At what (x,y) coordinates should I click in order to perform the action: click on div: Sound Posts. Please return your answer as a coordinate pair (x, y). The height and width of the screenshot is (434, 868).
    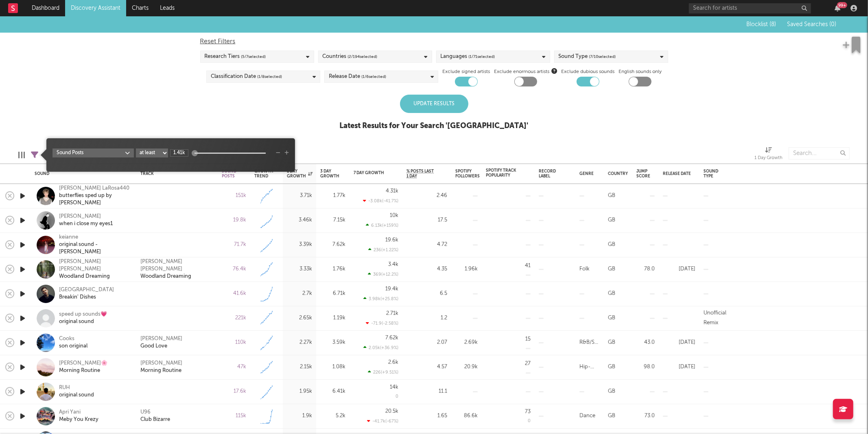
    Looking at the image, I should click on (91, 153).